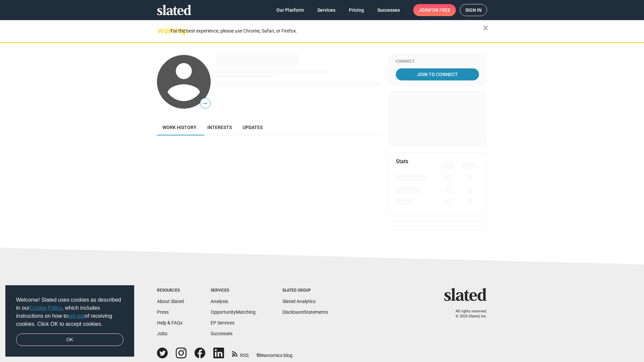 The width and height of the screenshot is (644, 362). Describe the element at coordinates (402, 161) in the screenshot. I see `mat-card-title: Stats` at that location.